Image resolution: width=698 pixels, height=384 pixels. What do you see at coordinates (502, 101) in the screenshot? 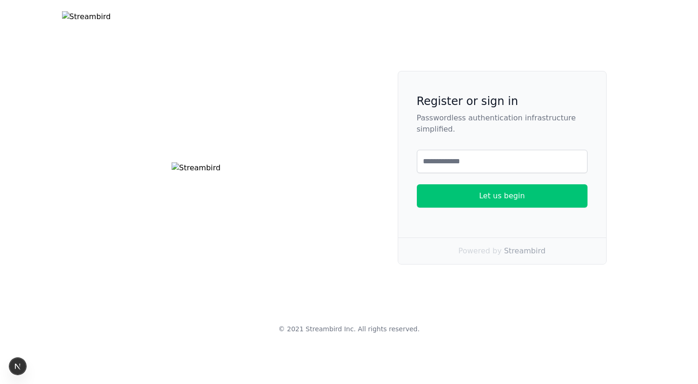
I see `h2: Register or sign in` at bounding box center [502, 101].